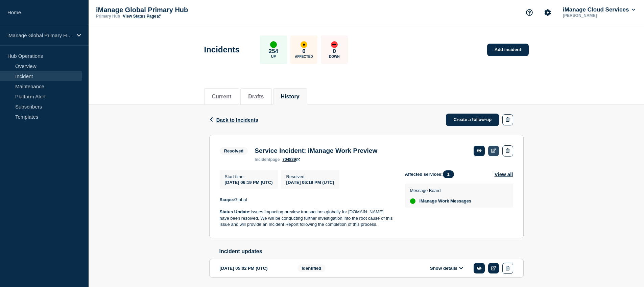 This screenshot has width=644, height=287. Describe the element at coordinates (307, 200) in the screenshot. I see `p: Global` at that location.